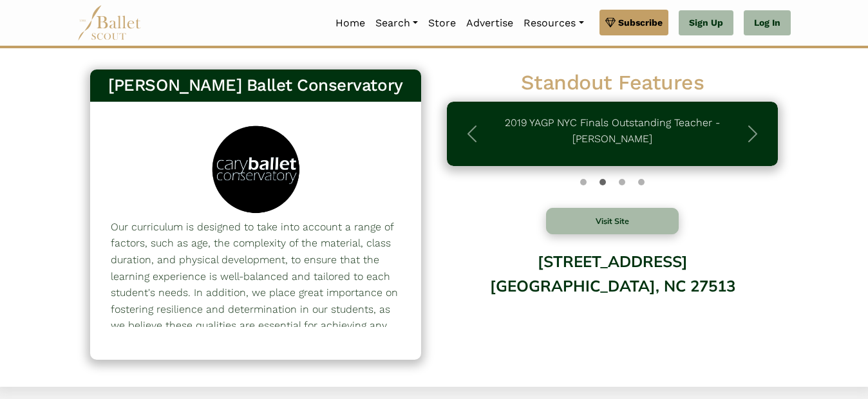 This screenshot has height=399, width=868. I want to click on img: gem.svg, so click(611, 23).